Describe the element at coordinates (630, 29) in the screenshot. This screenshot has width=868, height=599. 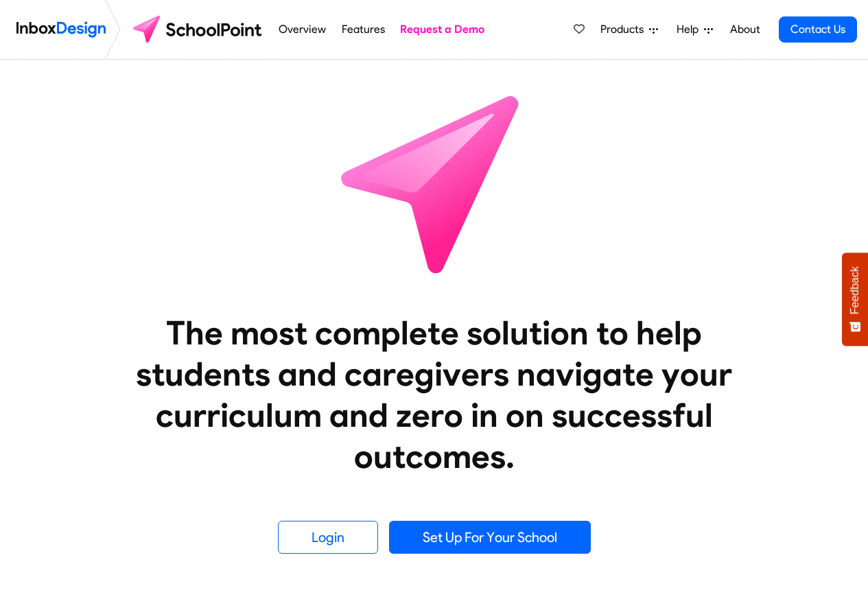
I see `a: Products` at that location.